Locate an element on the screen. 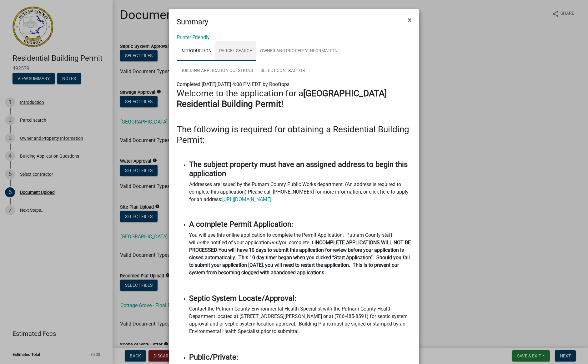 Image resolution: width=588 pixels, height=364 pixels. p: Contact the Putnam County Environmental Health Specialist with the Putnam County Health Departmen... is located at coordinates (301, 320).